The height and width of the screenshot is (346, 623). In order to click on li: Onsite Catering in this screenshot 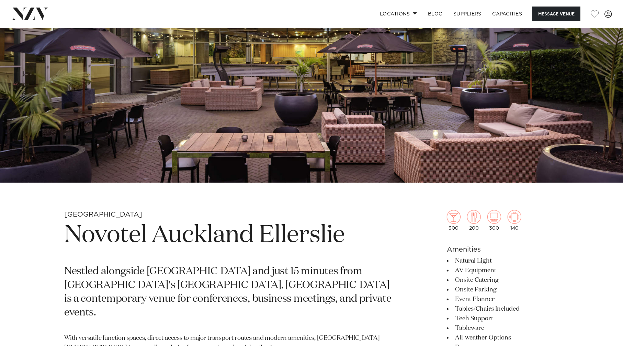, I will do `click(503, 280)`.